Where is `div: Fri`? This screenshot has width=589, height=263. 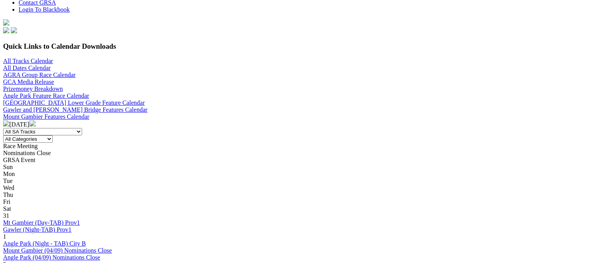
div: Fri is located at coordinates (294, 202).